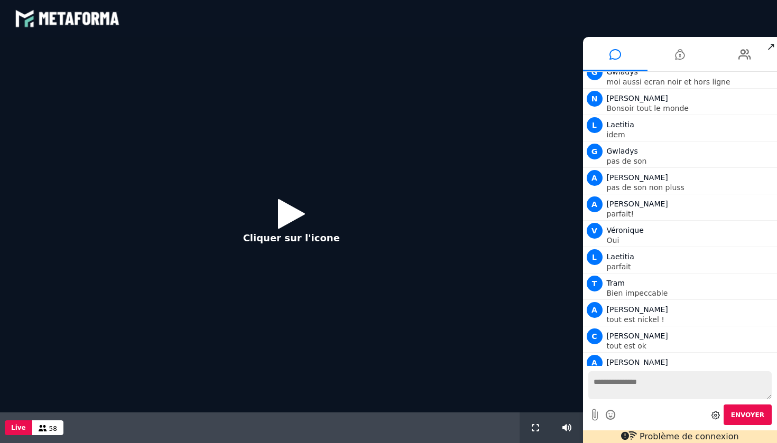  Describe the element at coordinates (691, 188) in the screenshot. I see `p: pas de son non pluss` at that location.